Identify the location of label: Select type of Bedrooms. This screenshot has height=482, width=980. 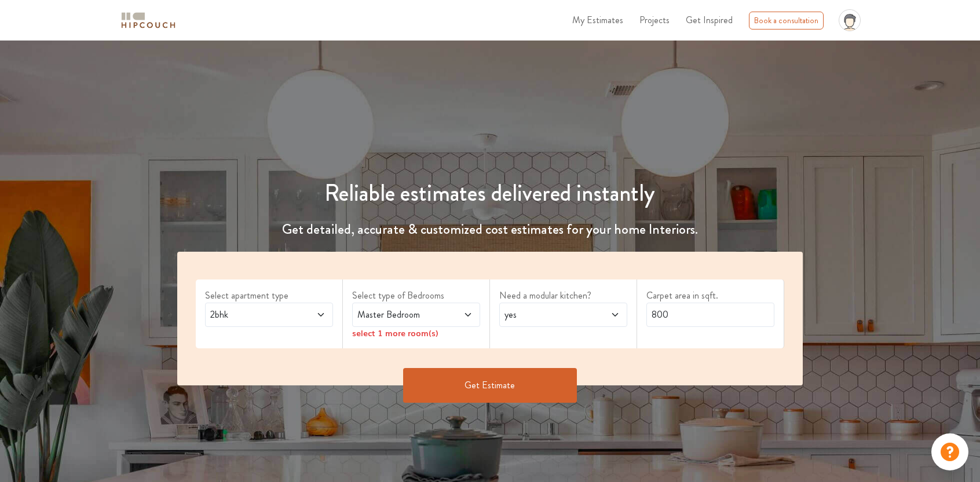
(416, 295).